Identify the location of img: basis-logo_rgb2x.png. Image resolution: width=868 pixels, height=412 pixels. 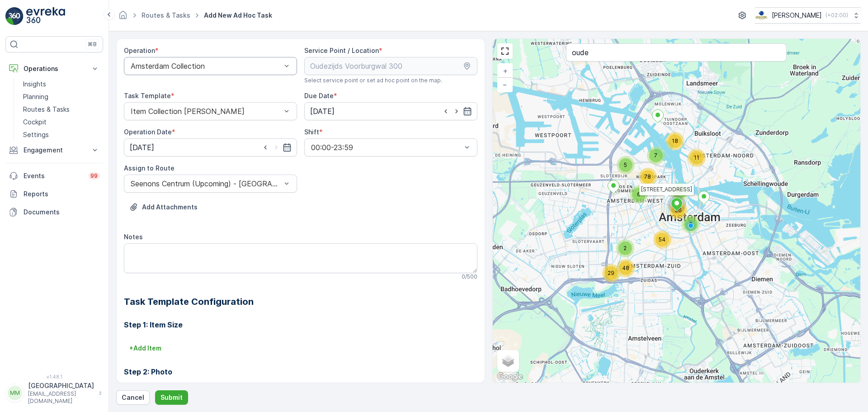
(761, 16).